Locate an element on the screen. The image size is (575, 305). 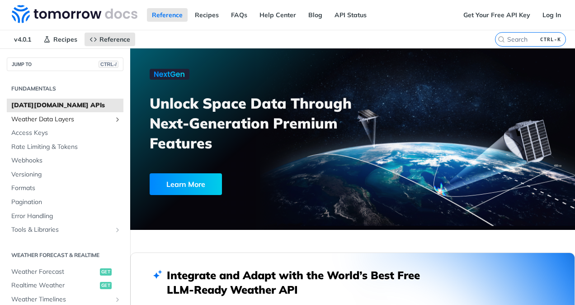
a: Log In is located at coordinates (552, 15).